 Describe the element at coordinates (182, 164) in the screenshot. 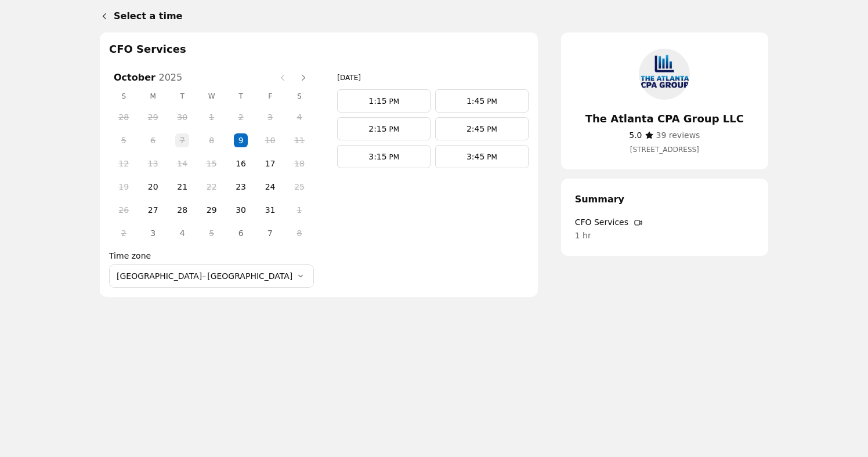

I see `span: 14` at that location.